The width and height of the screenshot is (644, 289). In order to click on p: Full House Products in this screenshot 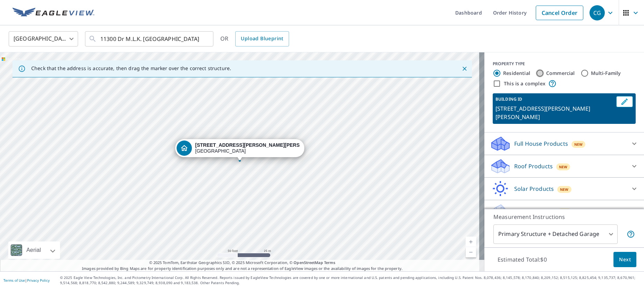, I will do `click(541, 144)`.